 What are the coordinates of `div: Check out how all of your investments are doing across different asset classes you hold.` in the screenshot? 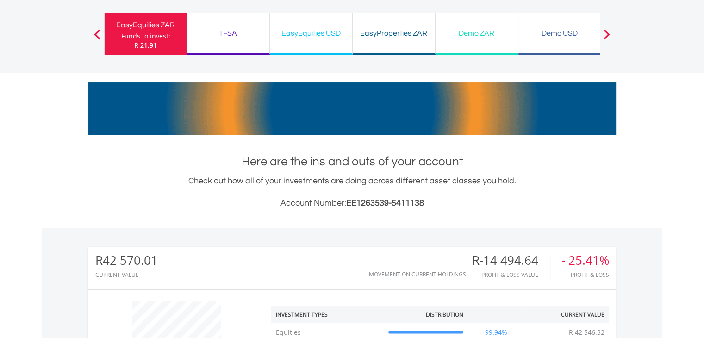 It's located at (352, 192).